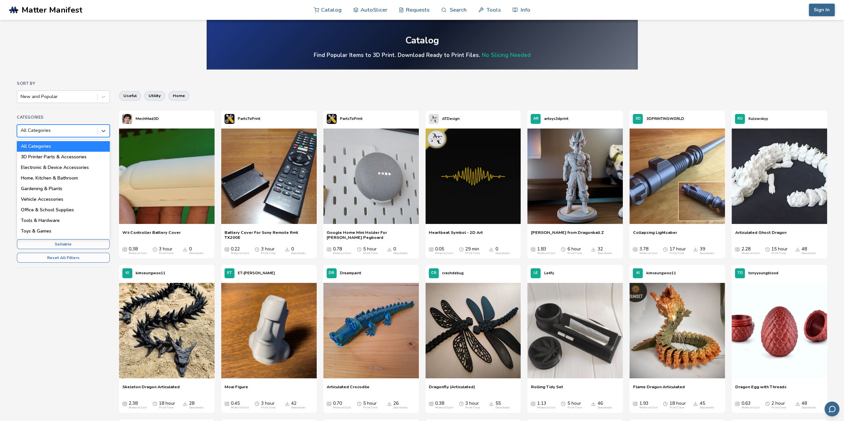 This screenshot has height=421, width=844. Describe the element at coordinates (434, 119) in the screenshot. I see `img: ATDesign's profile` at that location.